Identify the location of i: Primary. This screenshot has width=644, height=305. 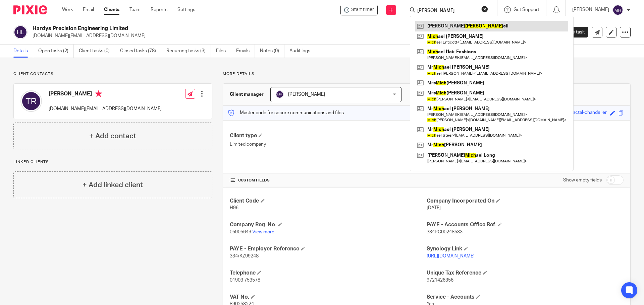
(98, 94).